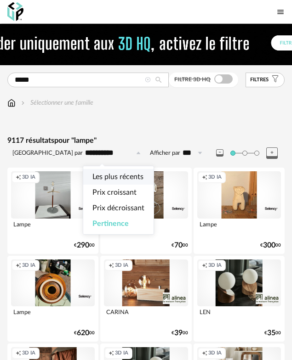 Image resolution: width=292 pixels, height=360 pixels. I want to click on span: Pertinence, so click(110, 224).